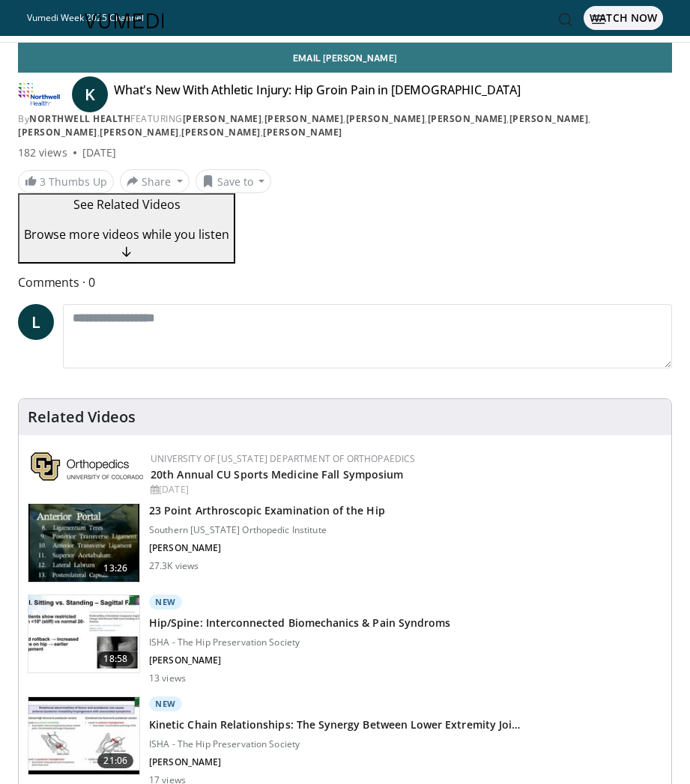  Describe the element at coordinates (36, 322) in the screenshot. I see `span: L` at that location.